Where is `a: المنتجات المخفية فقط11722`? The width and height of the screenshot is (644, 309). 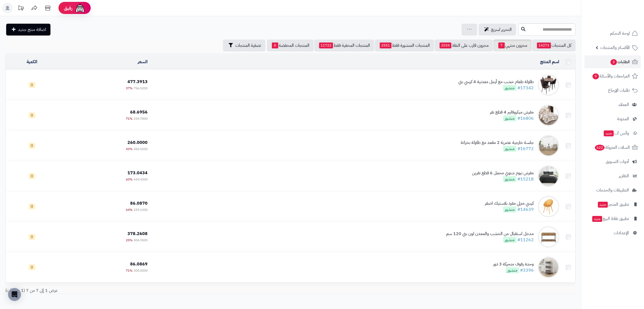 a: المنتجات المخفية فقط11722 is located at coordinates (344, 46).